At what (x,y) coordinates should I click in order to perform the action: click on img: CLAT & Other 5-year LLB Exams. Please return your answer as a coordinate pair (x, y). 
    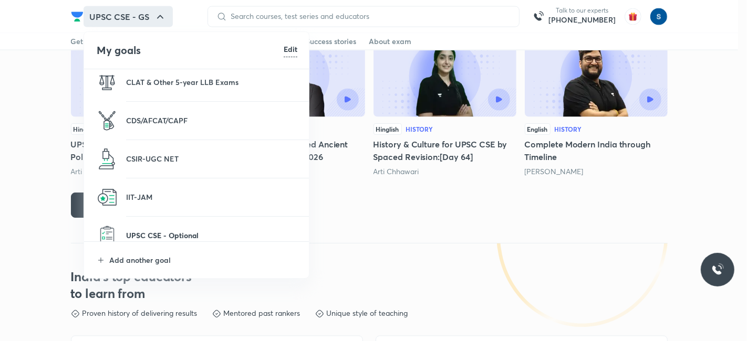
    Looking at the image, I should click on (107, 82).